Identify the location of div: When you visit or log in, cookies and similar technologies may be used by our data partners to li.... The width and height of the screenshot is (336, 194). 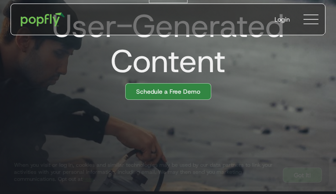
(145, 172).